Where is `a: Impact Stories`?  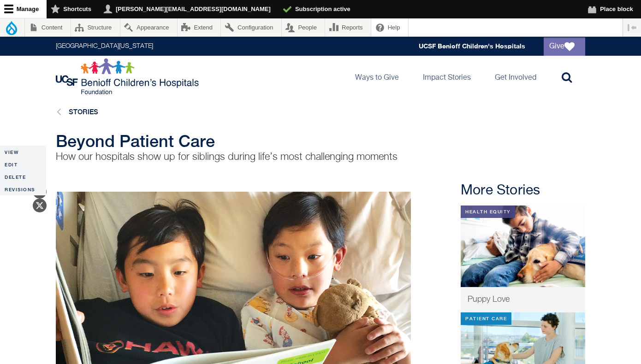
a: Impact Stories is located at coordinates (447, 77).